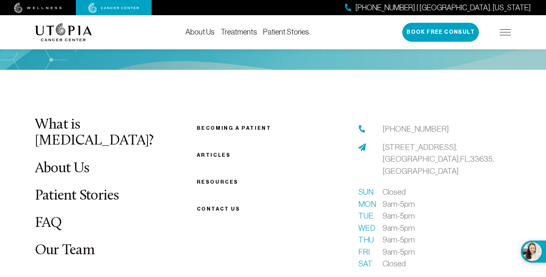 This screenshot has height=277, width=546. What do you see at coordinates (38, 8) in the screenshot?
I see `img: wellness` at bounding box center [38, 8].